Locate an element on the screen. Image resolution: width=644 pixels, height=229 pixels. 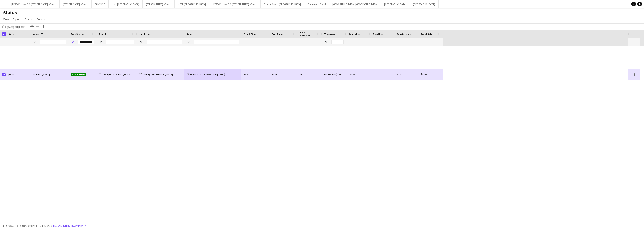
input: Role Filter Input is located at coordinates (217, 42).